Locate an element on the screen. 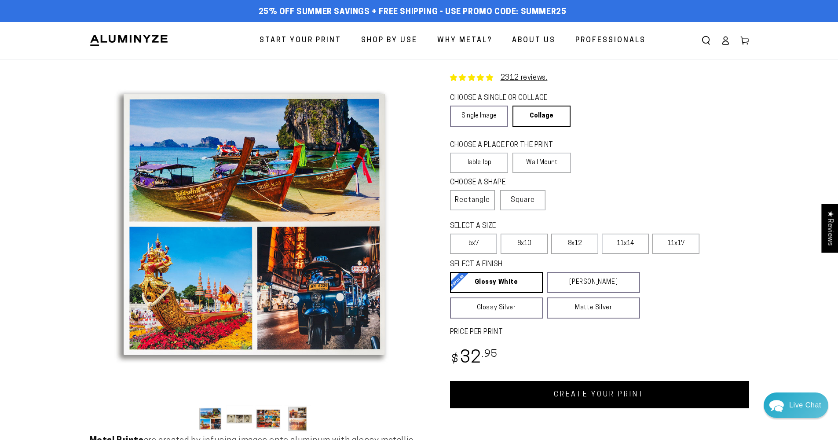 This screenshot has width=838, height=440. label: Table Top is located at coordinates (479, 163).